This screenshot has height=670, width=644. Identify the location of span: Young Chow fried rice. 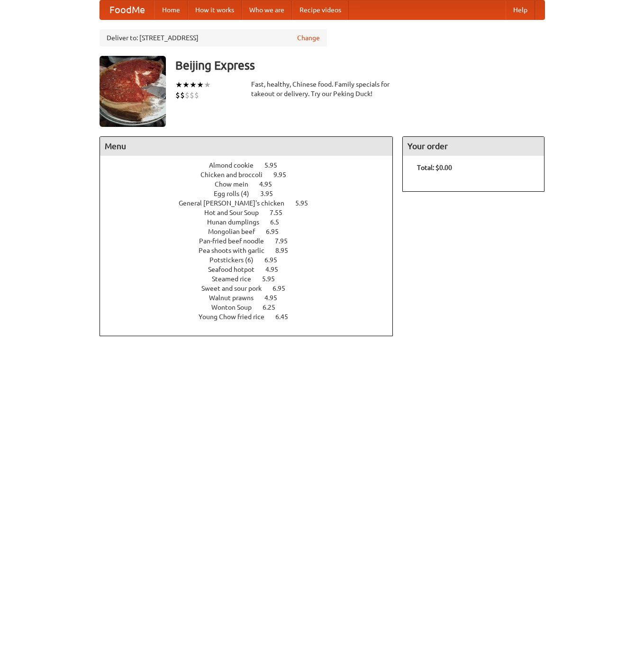
(236, 317).